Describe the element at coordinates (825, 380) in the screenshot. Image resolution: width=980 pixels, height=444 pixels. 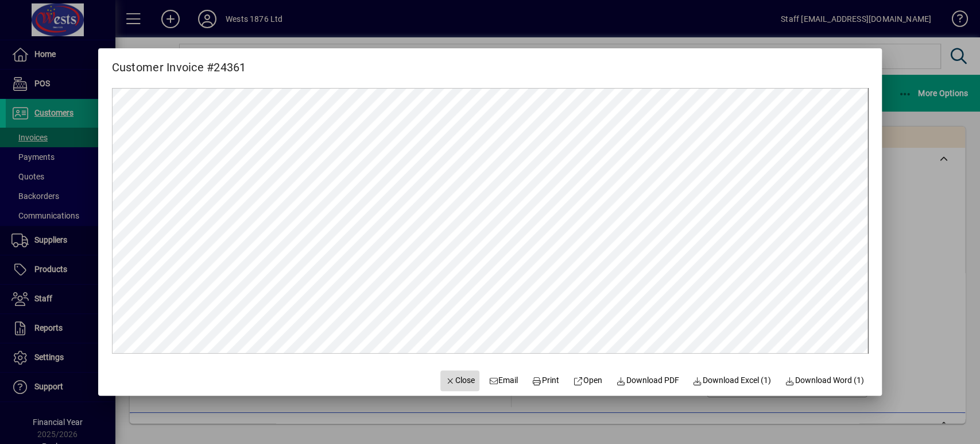
I see `span: Download Word (1)` at that location.